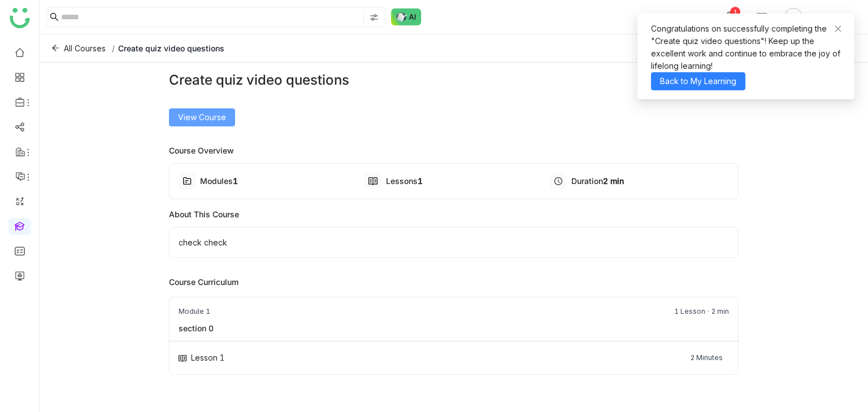  Describe the element at coordinates (406, 17) in the screenshot. I see `img: ask-buddy-normal.svg` at that location.